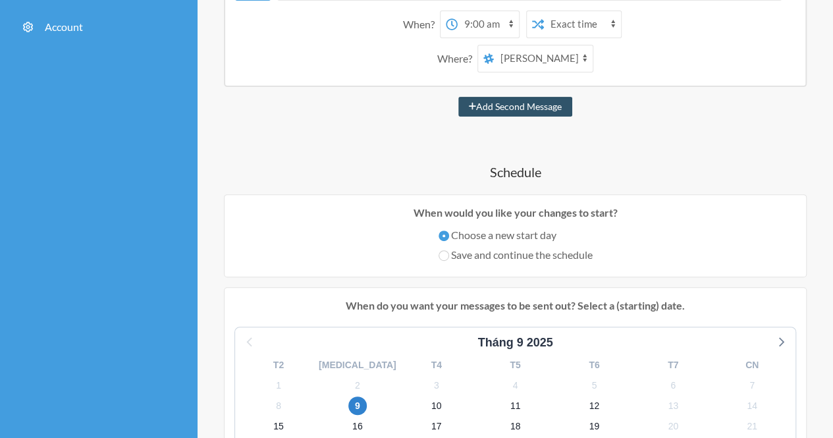 Image resolution: width=833 pixels, height=438 pixels. What do you see at coordinates (279, 365) in the screenshot?
I see `div: T2` at bounding box center [279, 365].